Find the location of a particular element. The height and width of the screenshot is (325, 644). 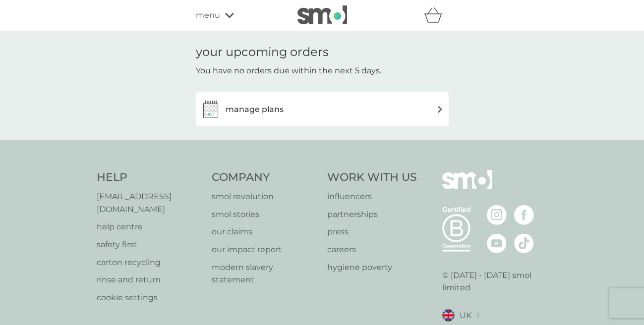

a: cookie settings is located at coordinates (149, 297).